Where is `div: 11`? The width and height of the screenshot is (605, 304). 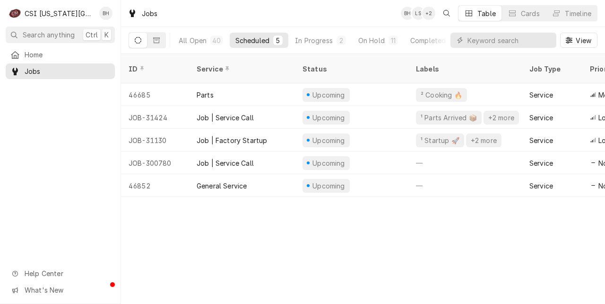 div: 11 is located at coordinates (393, 40).